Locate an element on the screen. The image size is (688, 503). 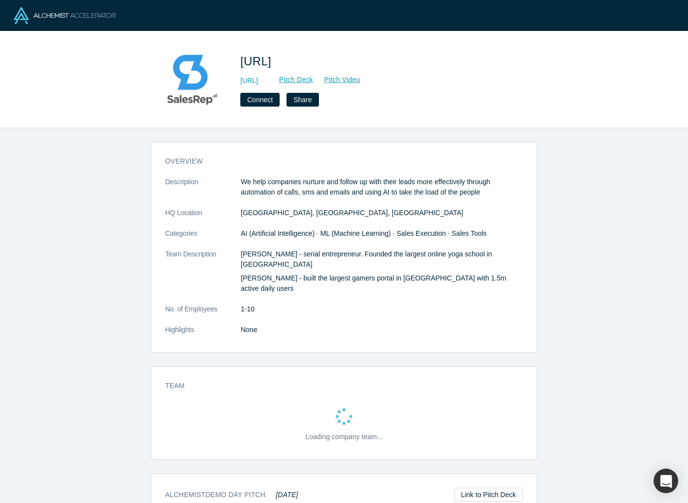
a: Link to Pitch Deck is located at coordinates (488, 495).